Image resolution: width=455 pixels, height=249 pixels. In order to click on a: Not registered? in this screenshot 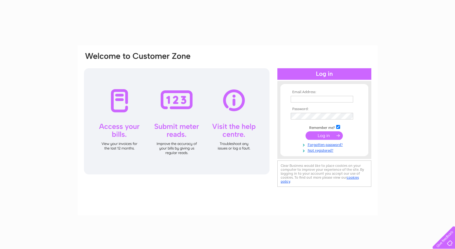, I will do `click(325, 150)`.